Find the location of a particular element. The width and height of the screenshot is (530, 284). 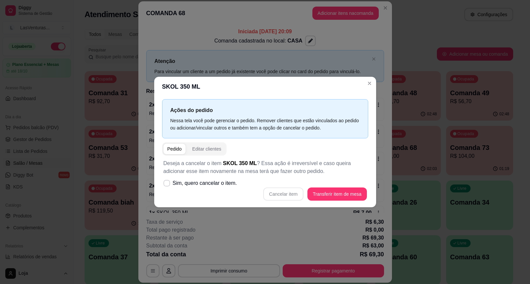

div: Pedido is located at coordinates (175, 149).